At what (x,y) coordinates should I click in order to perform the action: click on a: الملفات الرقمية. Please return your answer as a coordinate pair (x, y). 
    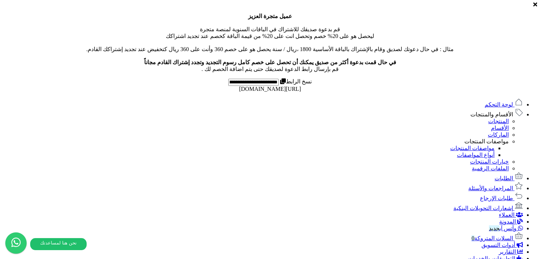
    Looking at the image, I should click on (490, 168).